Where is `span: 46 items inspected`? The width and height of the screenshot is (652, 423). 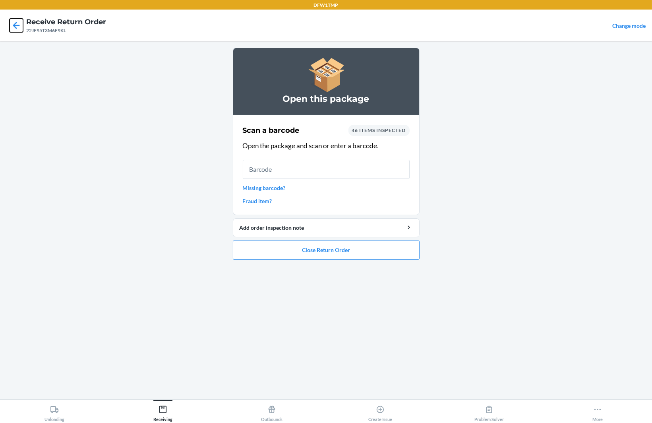 span: 46 items inspected is located at coordinates (379, 130).